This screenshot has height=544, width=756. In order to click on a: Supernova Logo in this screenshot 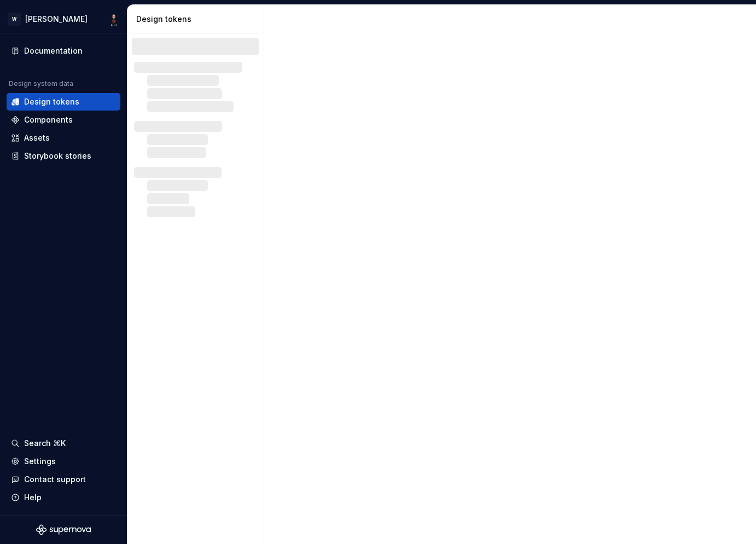, I will do `click(63, 530)`.